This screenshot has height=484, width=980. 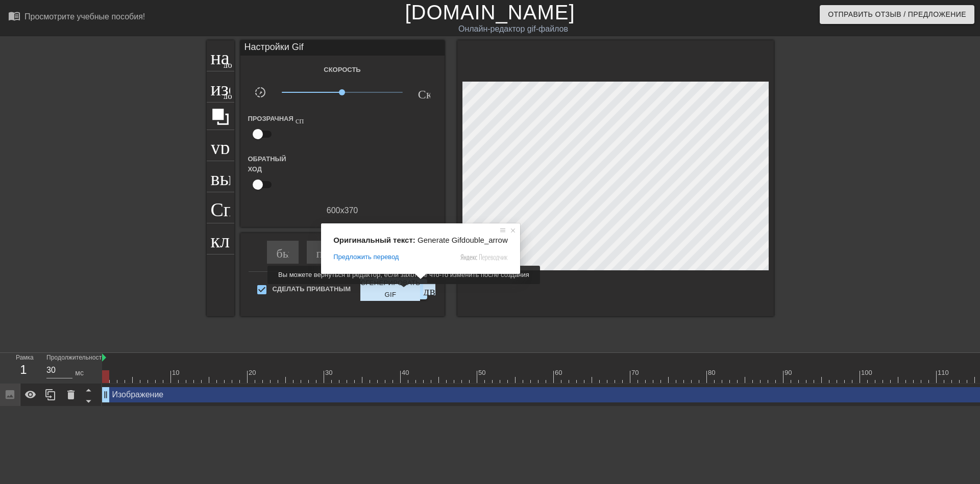 I want to click on ya-tr-span: Продолжительность, so click(x=75, y=358).